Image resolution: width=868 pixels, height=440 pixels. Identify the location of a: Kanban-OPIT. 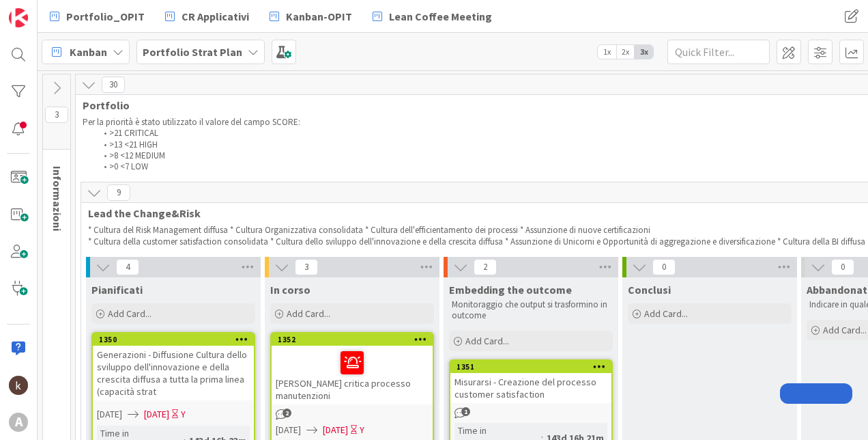
(310, 16).